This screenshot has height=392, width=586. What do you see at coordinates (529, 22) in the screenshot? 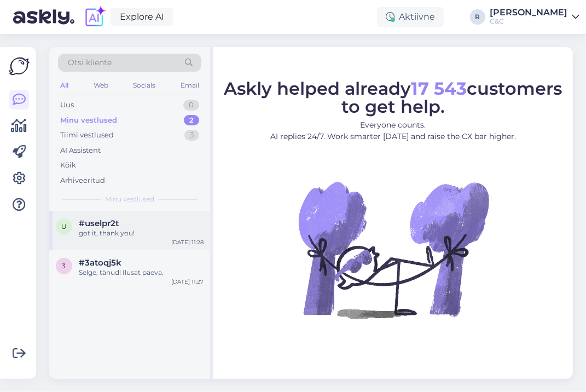
I see `div: C&C` at bounding box center [529, 22].